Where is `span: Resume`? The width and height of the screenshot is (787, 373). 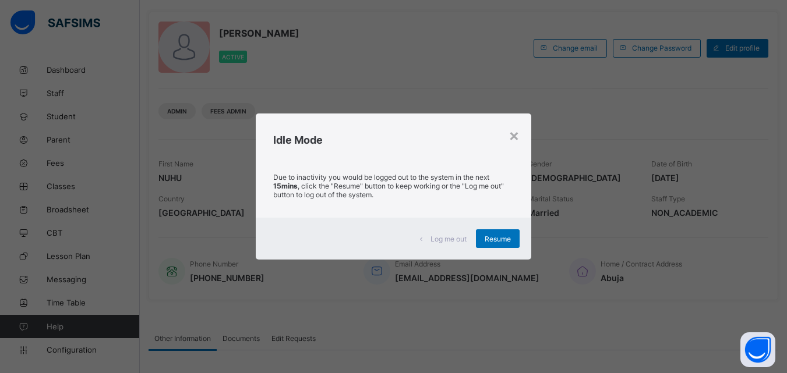 span: Resume is located at coordinates (497, 239).